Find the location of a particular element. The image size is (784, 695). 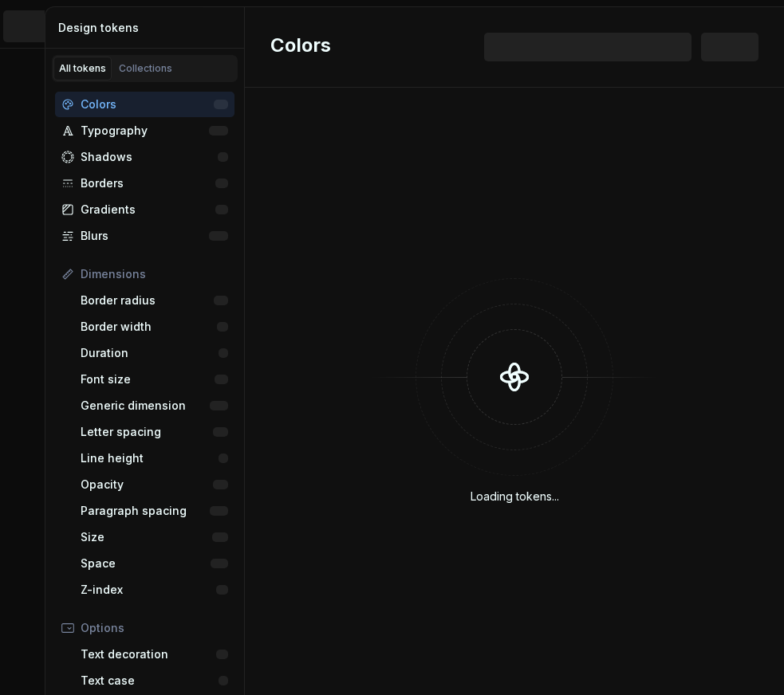

div: Letter spacing is located at coordinates (147, 432).